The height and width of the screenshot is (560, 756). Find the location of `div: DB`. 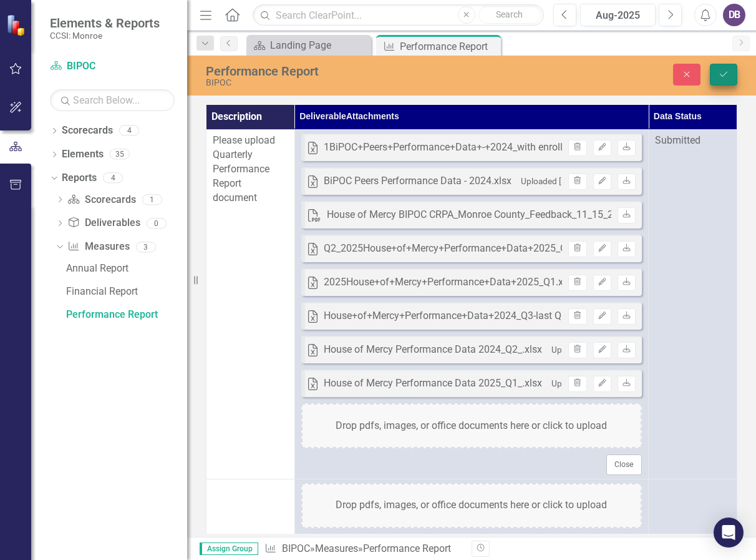

div: DB is located at coordinates (734, 15).